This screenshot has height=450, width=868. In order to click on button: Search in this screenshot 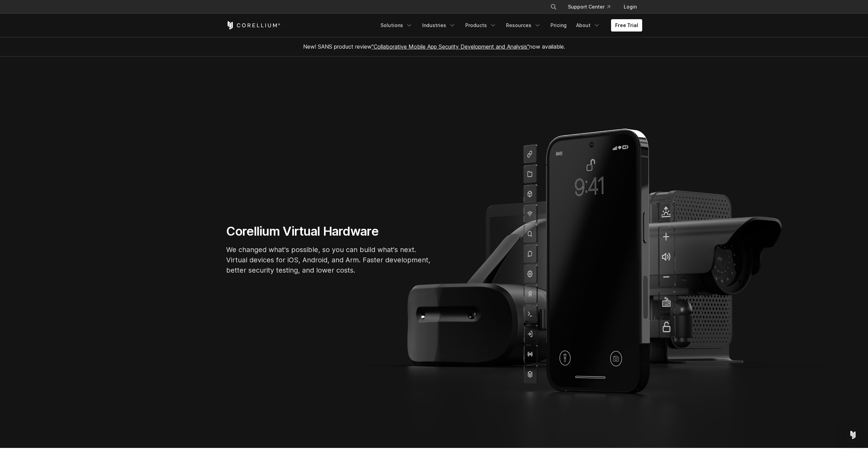, I will do `click(554, 7)`.